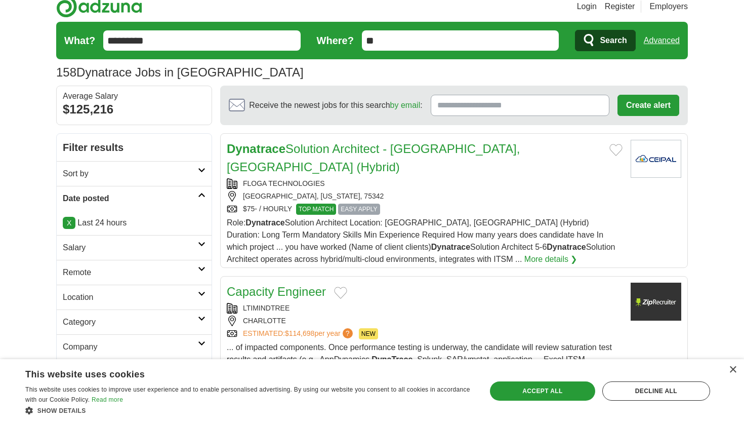 This screenshot has width=744, height=423. What do you see at coordinates (134, 96) in the screenshot?
I see `div: Average Salary` at bounding box center [134, 96].